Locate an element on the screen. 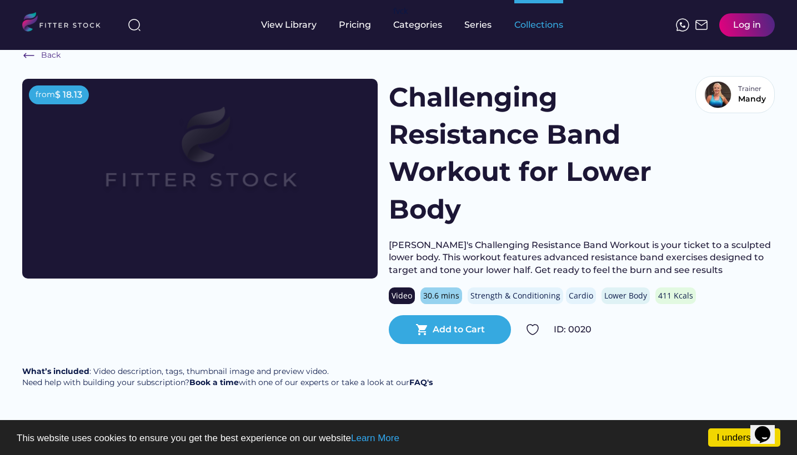 The height and width of the screenshot is (455, 797). div: Lower Body is located at coordinates (625, 296).